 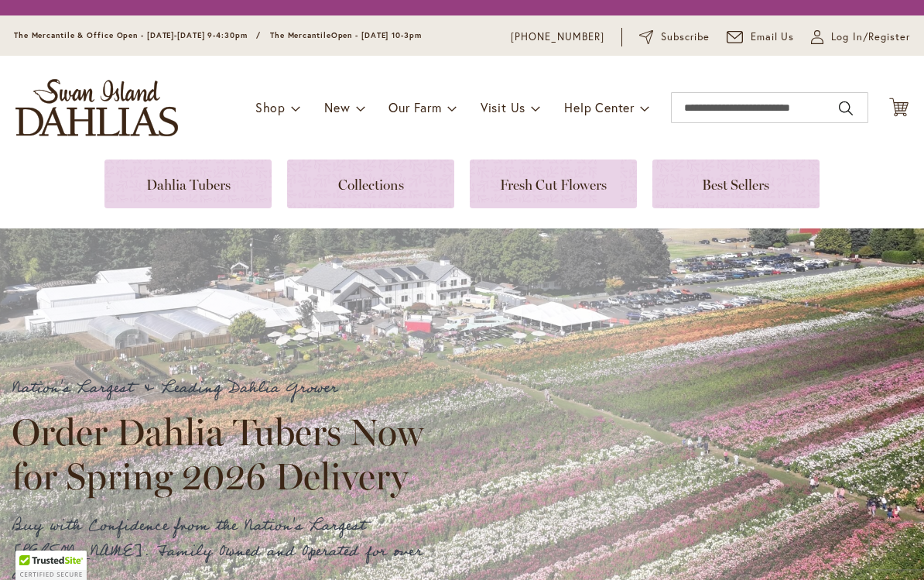 I want to click on a: Subscribe, so click(x=674, y=37).